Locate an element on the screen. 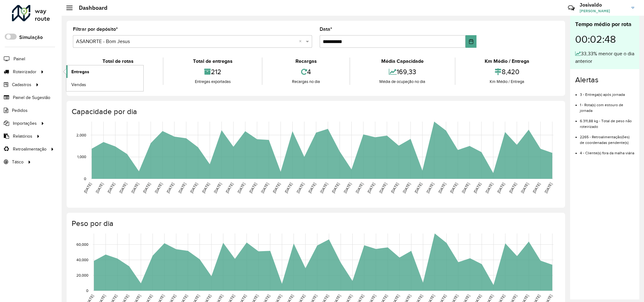 The height and width of the screenshot is (302, 644). div: Recargas no dia is located at coordinates (306, 82).